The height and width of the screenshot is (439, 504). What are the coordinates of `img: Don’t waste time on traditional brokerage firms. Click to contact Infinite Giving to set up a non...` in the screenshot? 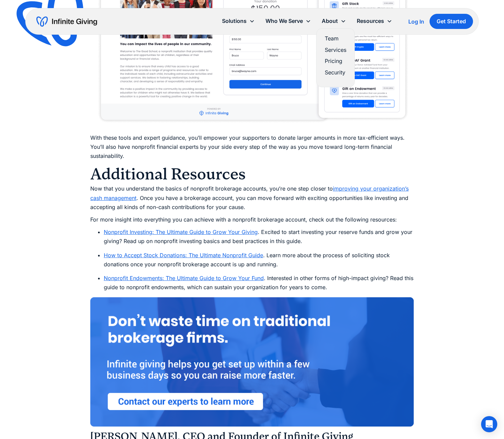 It's located at (252, 362).